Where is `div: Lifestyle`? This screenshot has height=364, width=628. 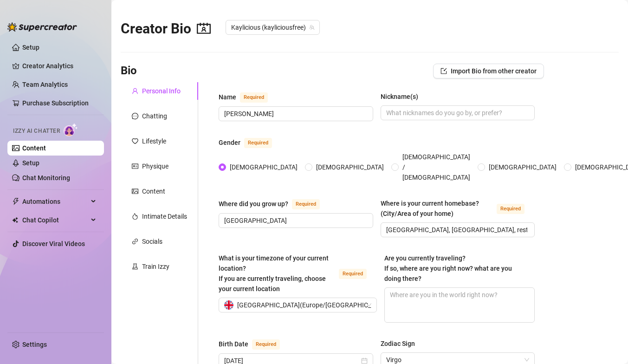 div: Lifestyle is located at coordinates (154, 141).